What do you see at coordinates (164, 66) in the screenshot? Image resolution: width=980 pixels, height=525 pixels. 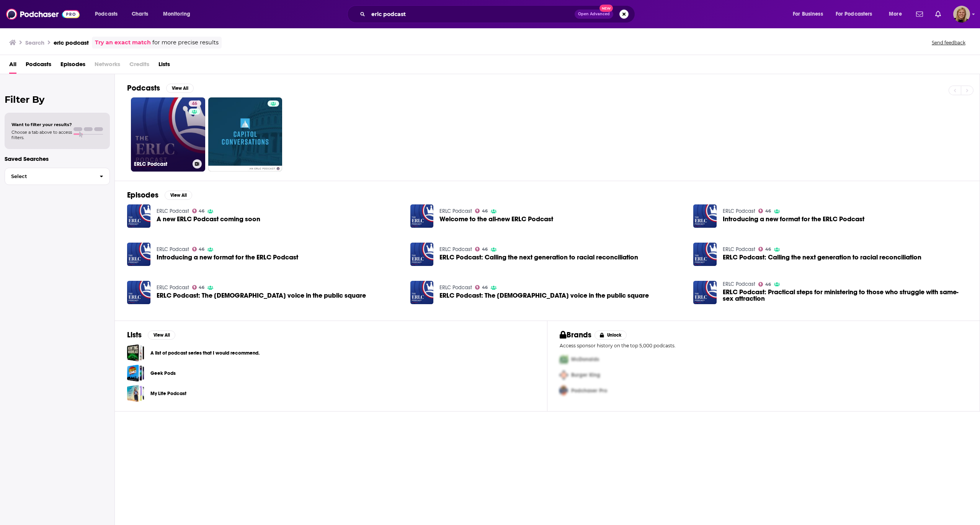 I see `span: Lists` at bounding box center [164, 66].